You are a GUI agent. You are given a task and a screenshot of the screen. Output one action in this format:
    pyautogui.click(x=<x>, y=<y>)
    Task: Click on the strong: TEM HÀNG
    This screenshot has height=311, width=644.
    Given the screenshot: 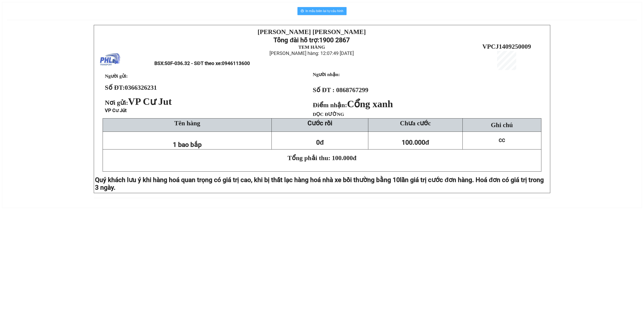 What is the action you would take?
    pyautogui.click(x=312, y=47)
    